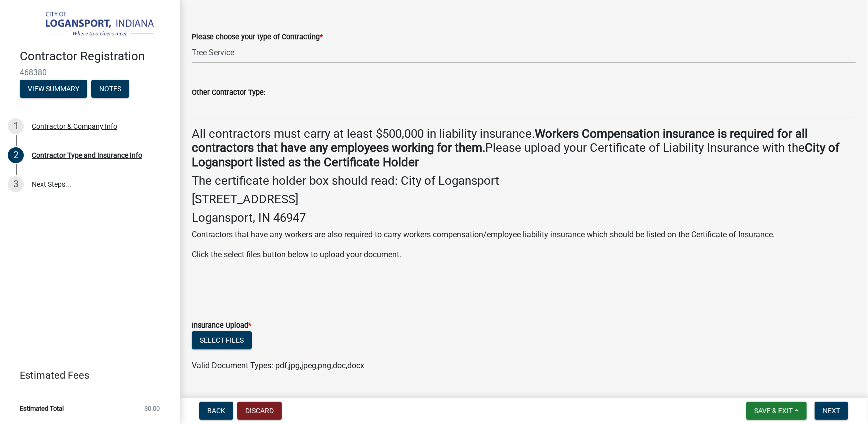 This screenshot has height=424, width=868. I want to click on h4: The certificate holder box should read: City of Logansport, so click(524, 181).